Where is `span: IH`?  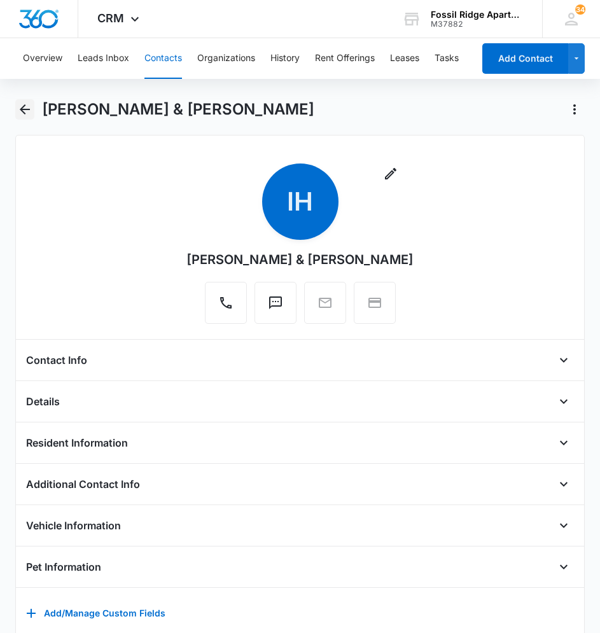
span: IH is located at coordinates (300, 202).